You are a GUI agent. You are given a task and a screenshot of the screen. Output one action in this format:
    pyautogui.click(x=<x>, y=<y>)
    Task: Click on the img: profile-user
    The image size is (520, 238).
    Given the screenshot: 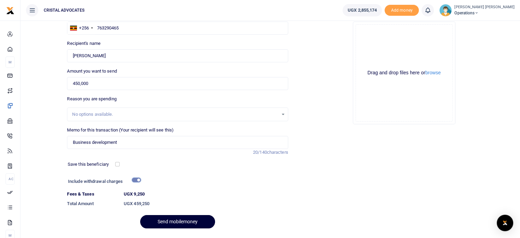 What is the action you would take?
    pyautogui.click(x=445, y=10)
    